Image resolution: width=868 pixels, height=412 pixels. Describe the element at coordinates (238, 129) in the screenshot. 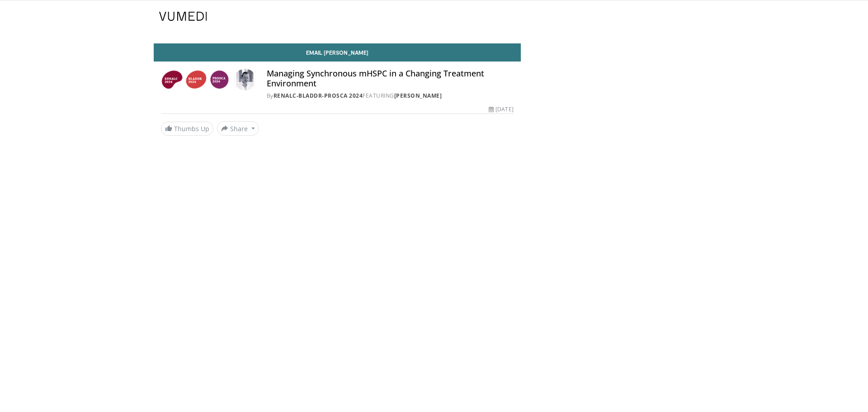

I see `button: Share` at that location.